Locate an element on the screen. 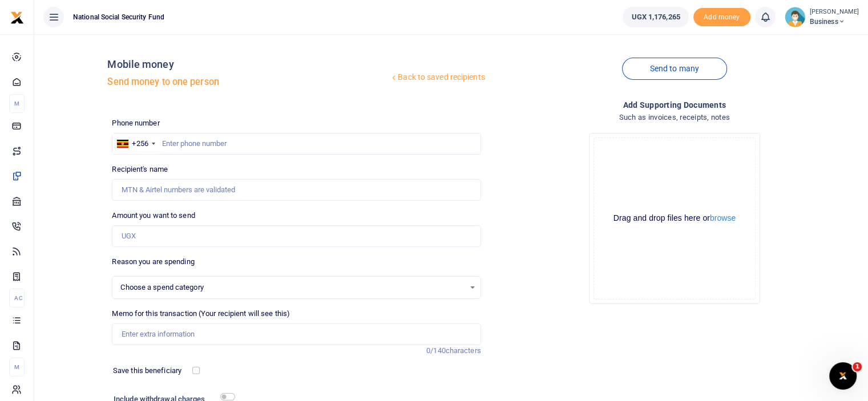 The height and width of the screenshot is (401, 868). span: Business is located at coordinates (834, 21).